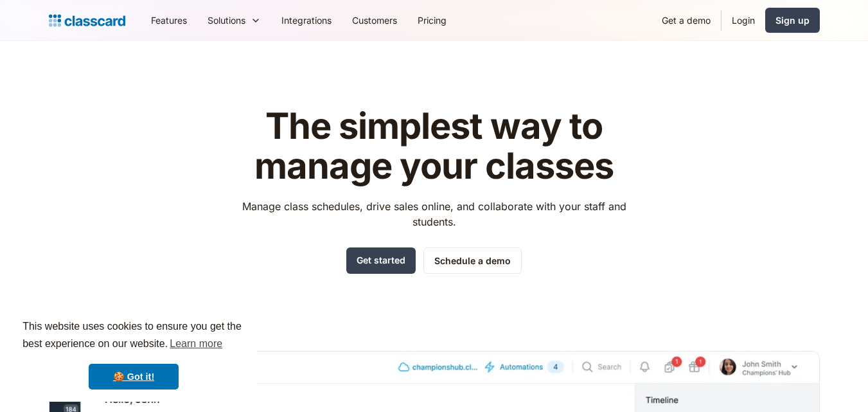 This screenshot has height=412, width=868. What do you see at coordinates (381, 260) in the screenshot?
I see `a: Get started` at bounding box center [381, 260].